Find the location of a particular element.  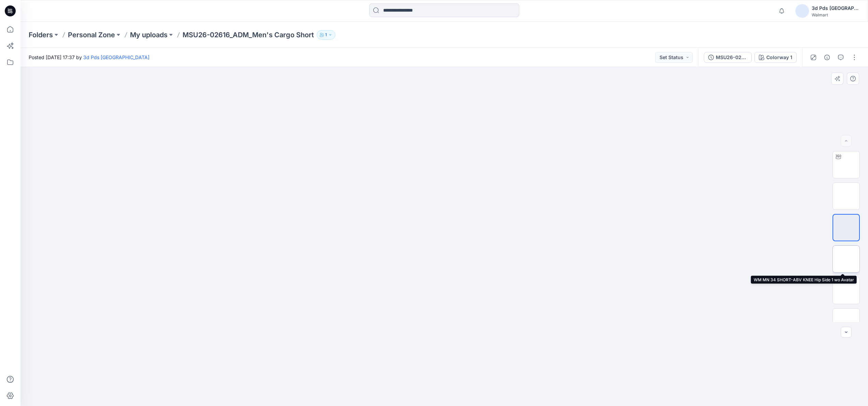

div: Colorway 1 is located at coordinates (780, 58).